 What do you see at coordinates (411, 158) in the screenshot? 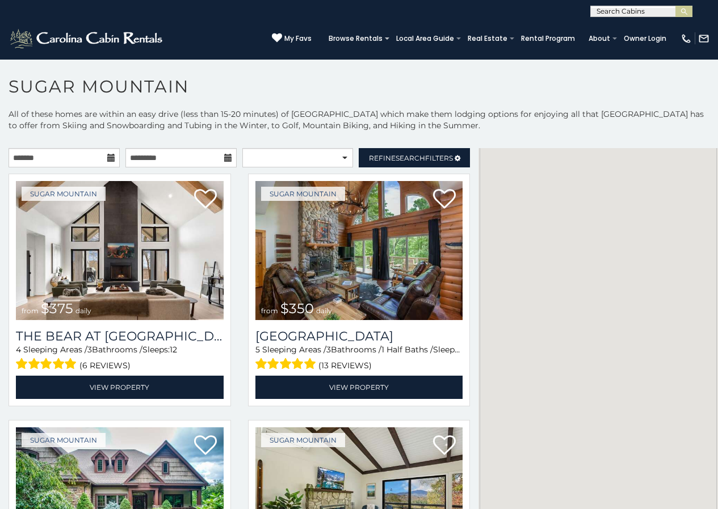
I see `span: Refine Filters` at bounding box center [411, 158].